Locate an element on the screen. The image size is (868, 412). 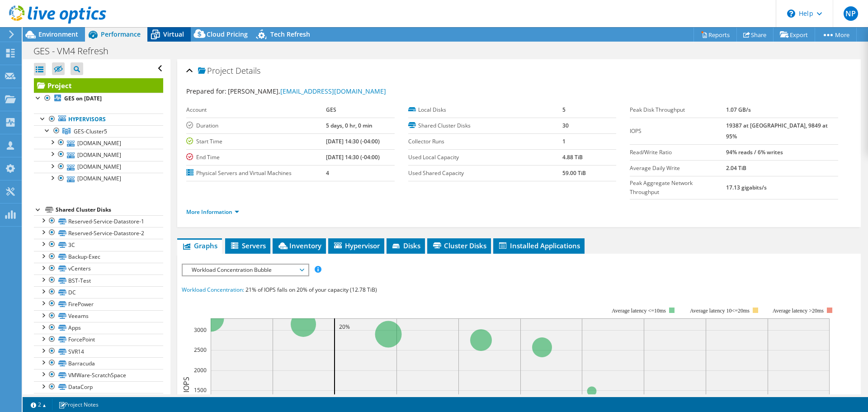
b: 4.88 TiB is located at coordinates (573, 157).